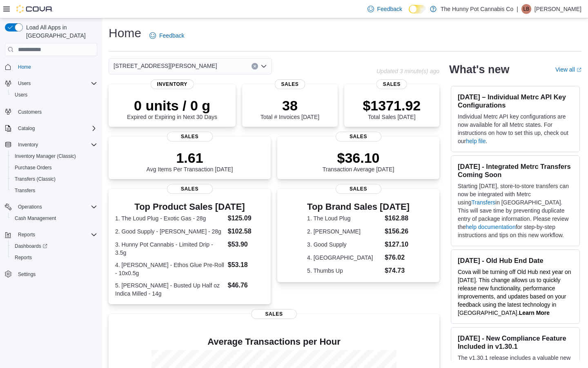  I want to click on dd: $127.10, so click(397, 244).